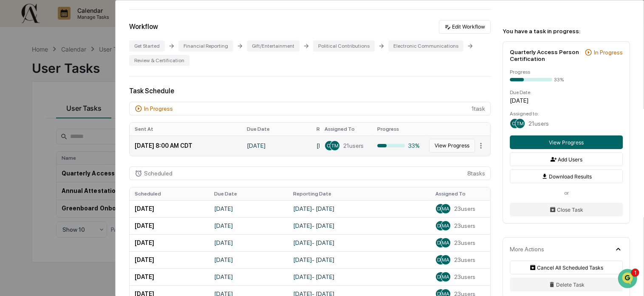  I want to click on span: Attestations, so click(87, 155).